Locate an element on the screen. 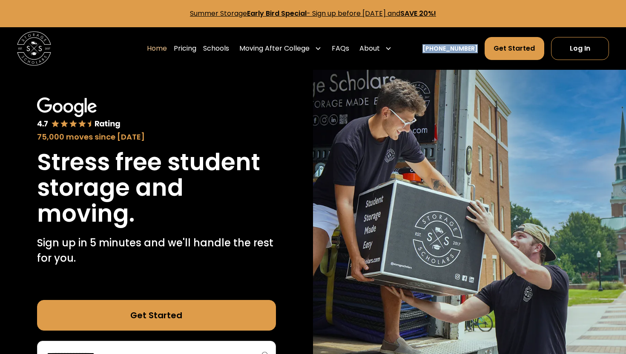 The width and height of the screenshot is (626, 354). h1: Stress free student storage and moving. is located at coordinates (156, 188).